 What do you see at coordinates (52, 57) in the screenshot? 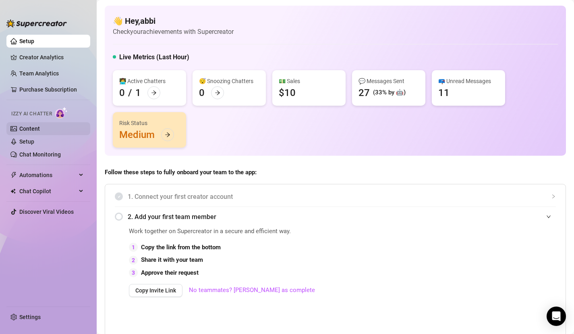
I see `a: Creator Analytics` at bounding box center [52, 57].